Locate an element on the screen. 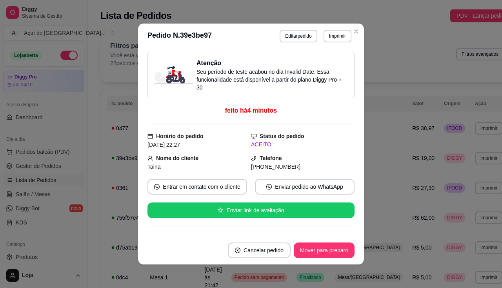 Image resolution: width=502 pixels, height=288 pixels. strong: Nome do cliente is located at coordinates (177, 158).